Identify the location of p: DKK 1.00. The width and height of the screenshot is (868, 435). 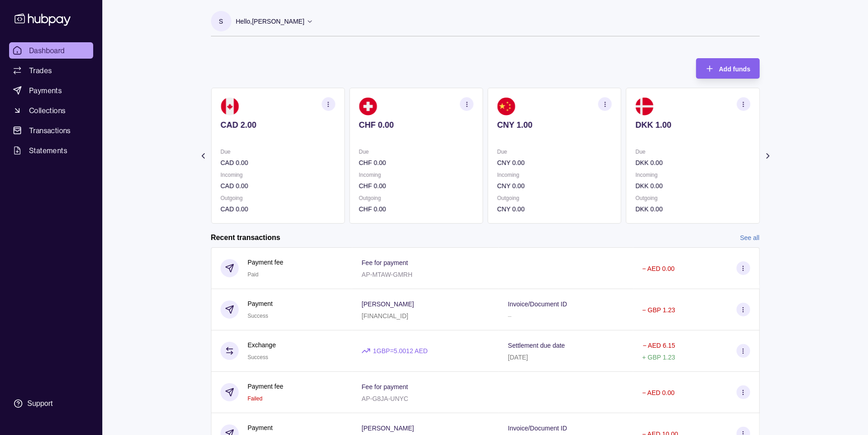
(692, 125).